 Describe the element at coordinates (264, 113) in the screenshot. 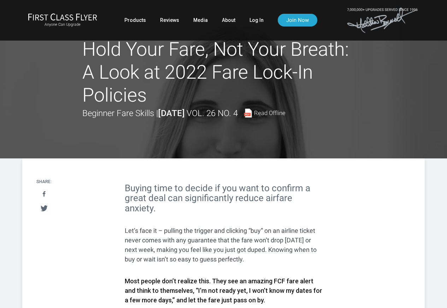

I see `a: Read Offline` at that location.